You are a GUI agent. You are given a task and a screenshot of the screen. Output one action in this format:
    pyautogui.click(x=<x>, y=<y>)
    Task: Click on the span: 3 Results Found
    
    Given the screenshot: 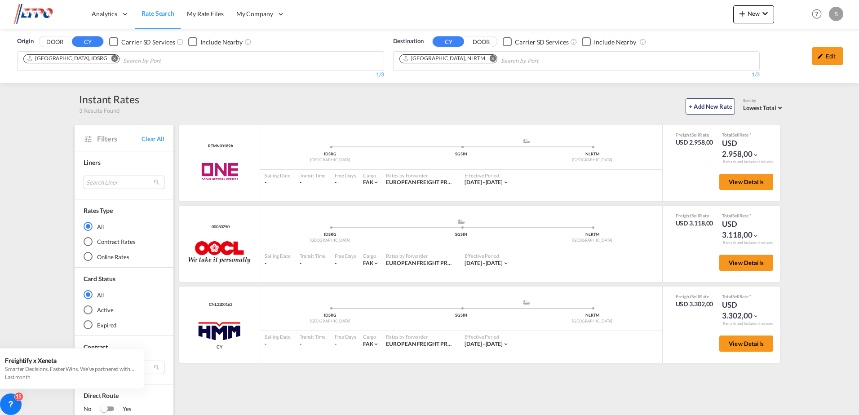 What is the action you would take?
    pyautogui.click(x=99, y=111)
    